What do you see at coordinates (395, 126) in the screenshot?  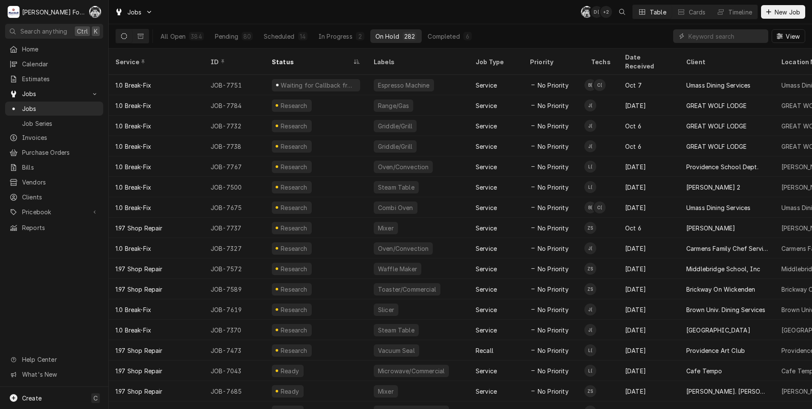 I see `div: Griddle/Grill` at bounding box center [395, 126].